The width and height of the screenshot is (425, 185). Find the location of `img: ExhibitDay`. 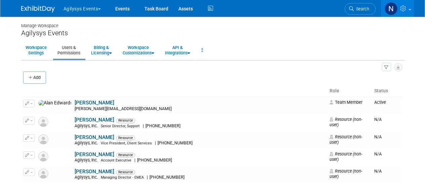

img: ExhibitDay is located at coordinates (38, 9).